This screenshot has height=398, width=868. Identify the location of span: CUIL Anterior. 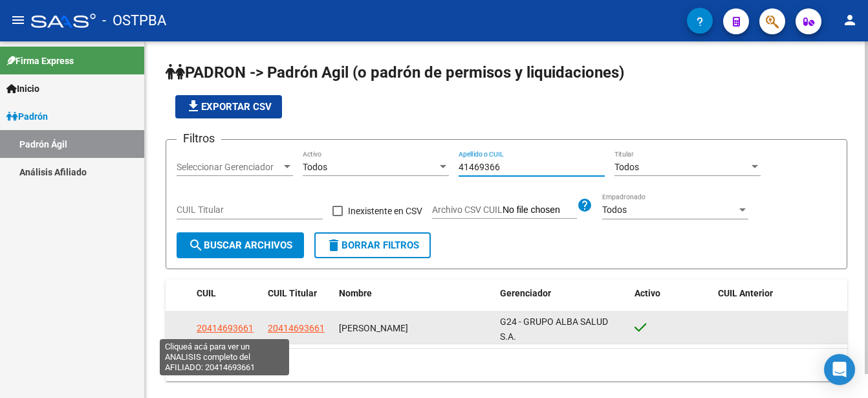
(745, 293).